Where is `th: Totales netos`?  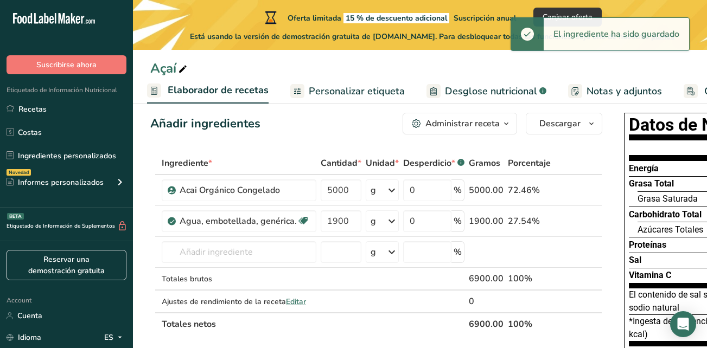
th: Totales netos is located at coordinates (313, 324).